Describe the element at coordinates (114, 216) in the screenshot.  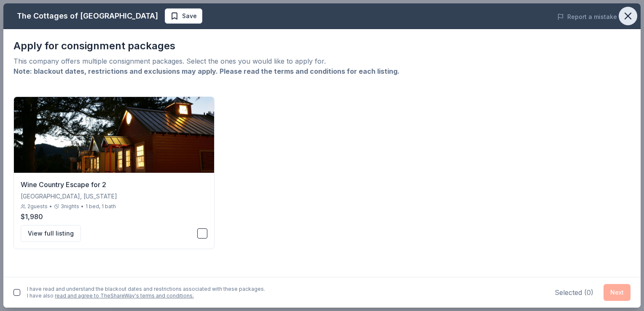
I see `div: $1,980` at that location.